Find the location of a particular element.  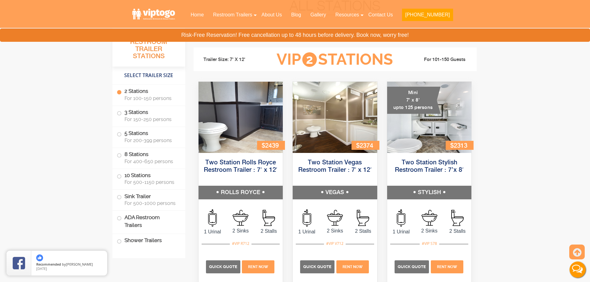

a: Restroom Trailers is located at coordinates (232, 15).